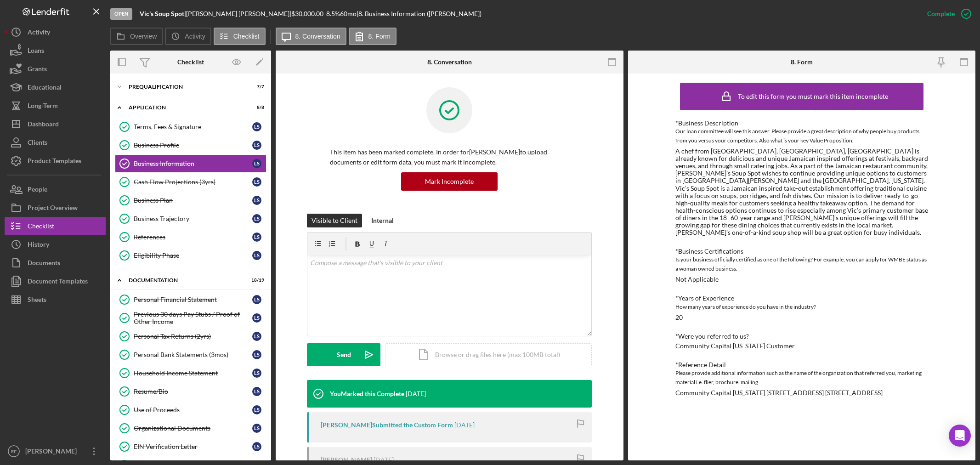  I want to click on button: 8. Form, so click(372, 36).